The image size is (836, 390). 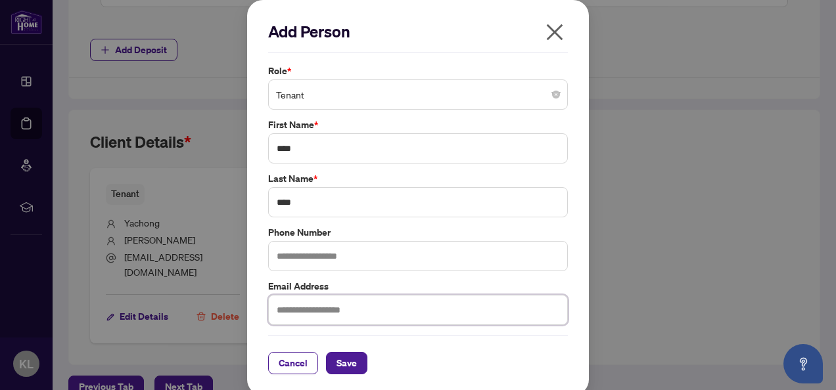 I want to click on label: First Name, so click(x=418, y=125).